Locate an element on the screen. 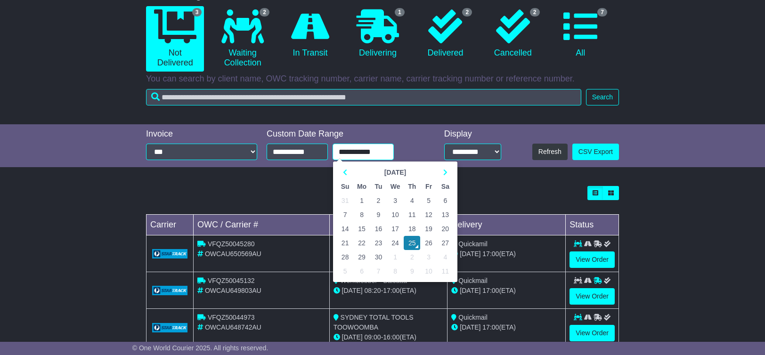 Image resolution: width=765 pixels, height=355 pixels. a: CSV Export is located at coordinates (595, 152).